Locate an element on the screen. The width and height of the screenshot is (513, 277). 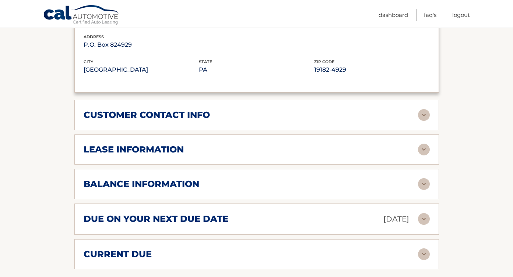
span: city is located at coordinates (88, 62).